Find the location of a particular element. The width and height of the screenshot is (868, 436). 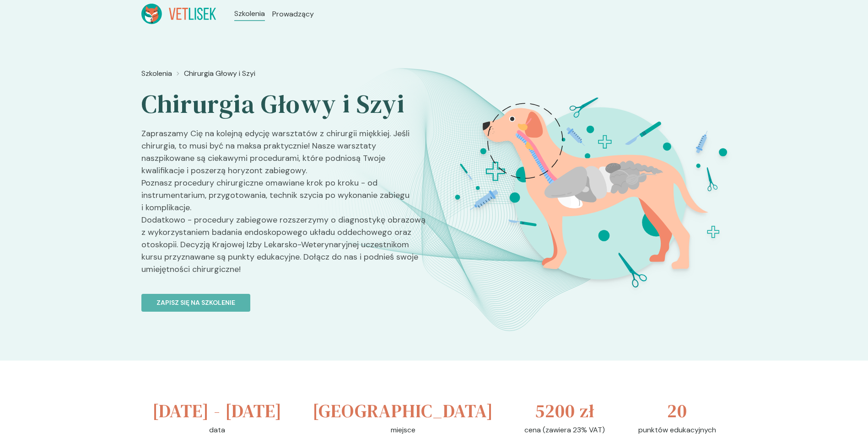

img: ZqFXeh5LeNNTxeHw_ChiruGS_BT.svg is located at coordinates (595, 186).